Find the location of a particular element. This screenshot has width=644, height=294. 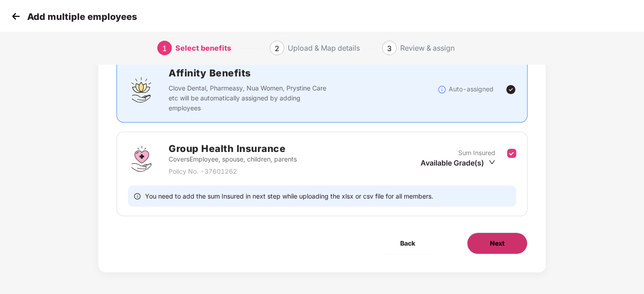

button: Back is located at coordinates (407, 243).